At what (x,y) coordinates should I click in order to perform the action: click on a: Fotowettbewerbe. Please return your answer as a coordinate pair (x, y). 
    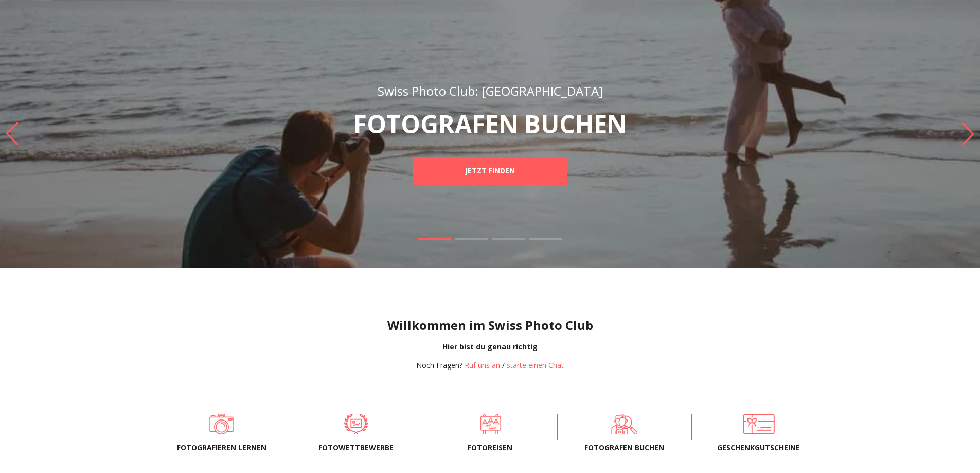
    Looking at the image, I should click on (356, 424).